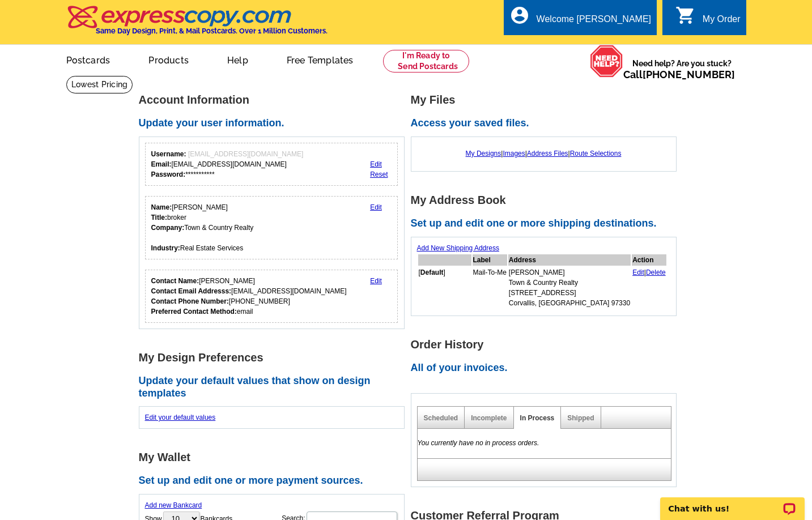 This screenshot has height=520, width=812. Describe the element at coordinates (547, 344) in the screenshot. I see `h1: Order History` at that location.